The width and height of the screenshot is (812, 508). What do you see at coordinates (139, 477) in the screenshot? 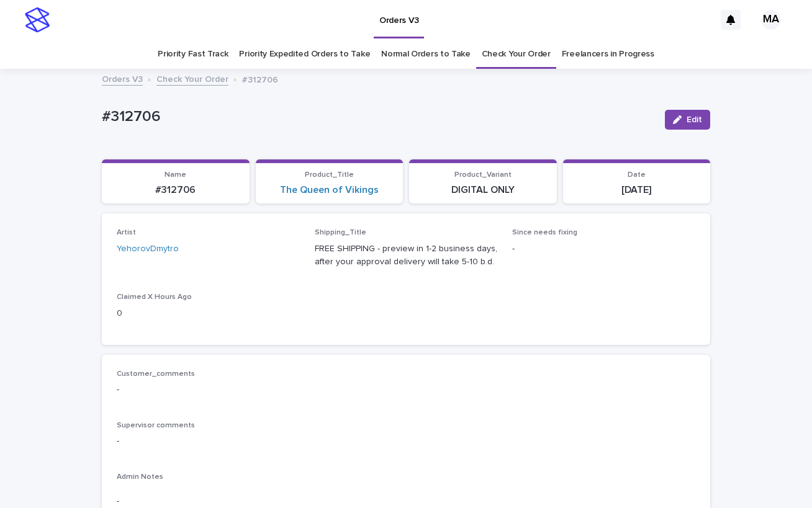
I see `span: Admin Notes` at bounding box center [139, 477].